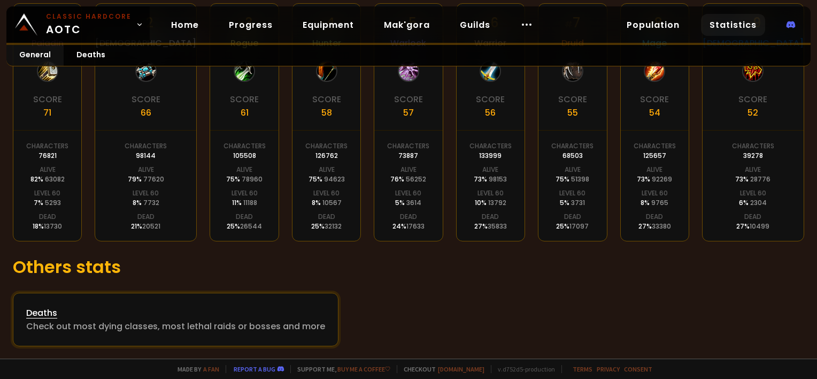 The width and height of the screenshot is (817, 379). Describe the element at coordinates (175, 326) in the screenshot. I see `div: Check out most dying classes, most lethal raids or bosses and more` at that location.